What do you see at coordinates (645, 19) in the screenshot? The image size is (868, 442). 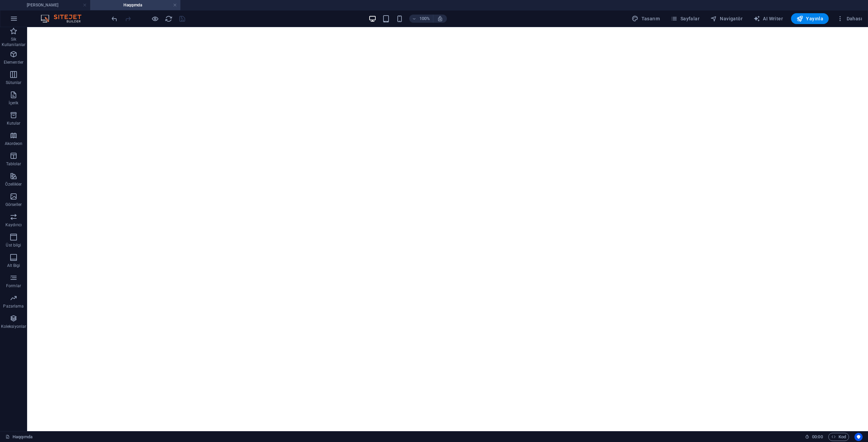 I see `span: Tasarım` at bounding box center [645, 19].